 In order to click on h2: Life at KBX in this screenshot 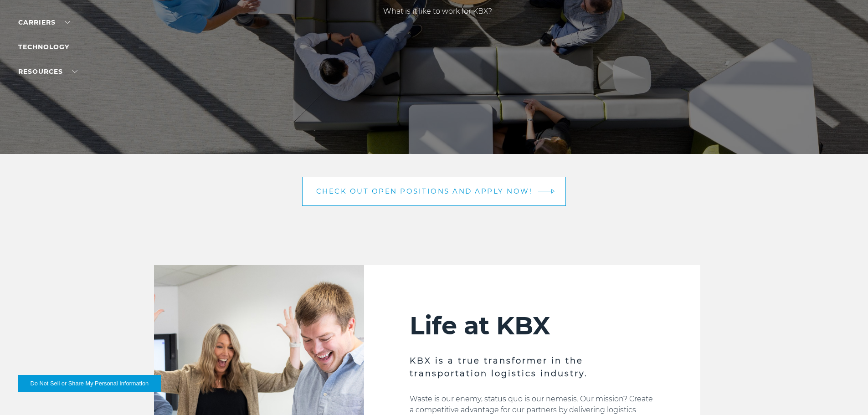, I will do `click(532, 325)`.